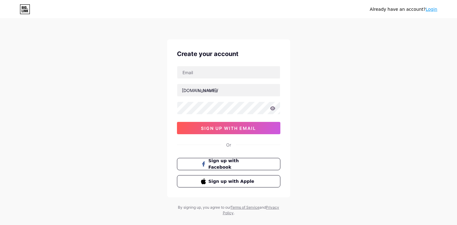 The width and height of the screenshot is (457, 225). Describe the element at coordinates (245, 207) in the screenshot. I see `a: Terms of Service` at that location.